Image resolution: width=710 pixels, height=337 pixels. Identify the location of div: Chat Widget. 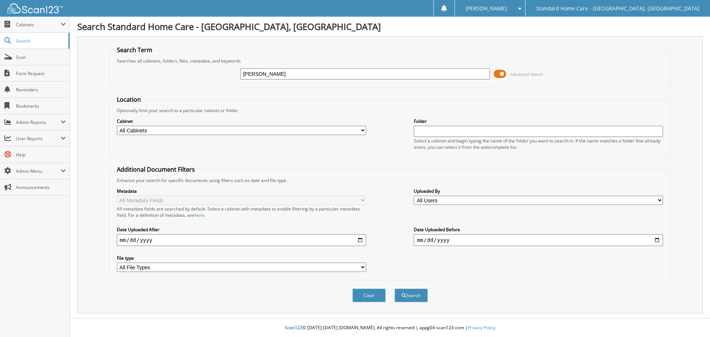
(692, 319).